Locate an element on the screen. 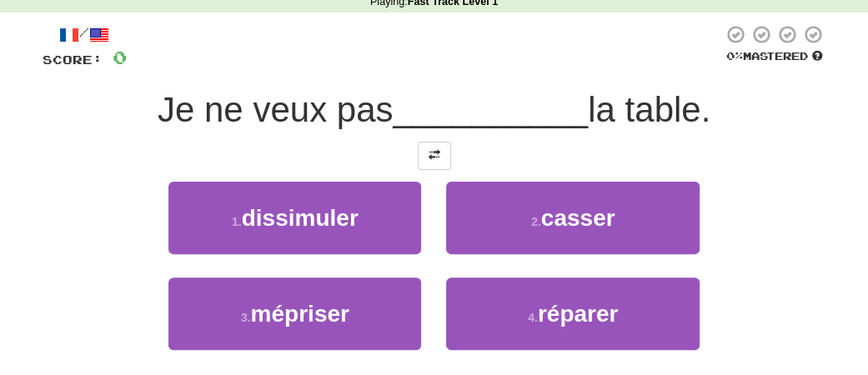 Image resolution: width=868 pixels, height=375 pixels. span: la table. is located at coordinates (649, 109).